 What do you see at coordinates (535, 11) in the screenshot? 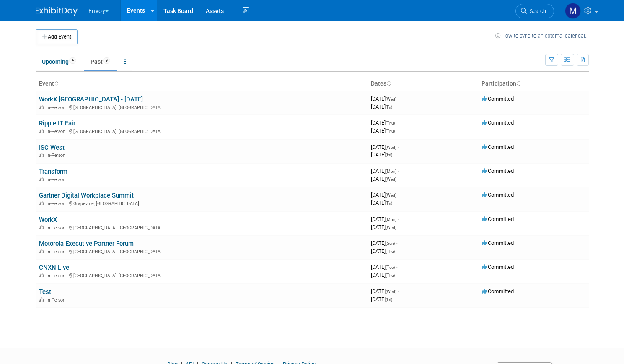
I see `a: Search` at bounding box center [535, 11].